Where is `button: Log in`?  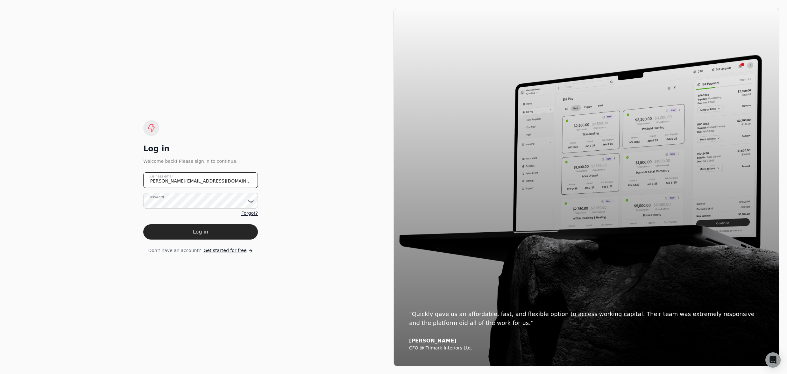 button: Log in is located at coordinates (201, 232).